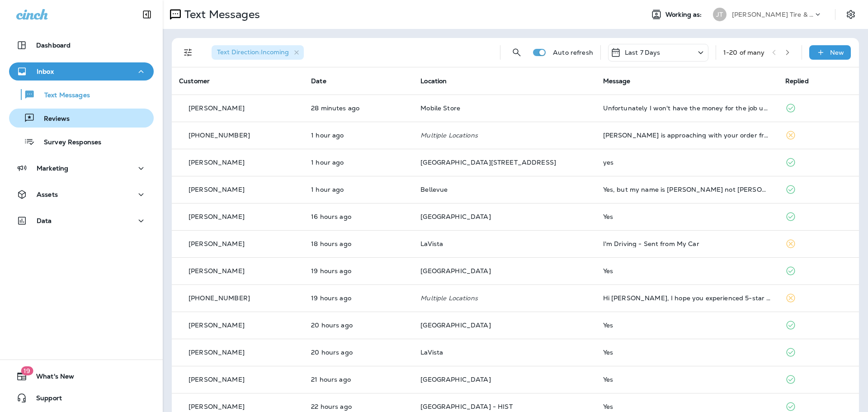 This screenshot has height=412, width=868. I want to click on button: Reviews, so click(82, 118).